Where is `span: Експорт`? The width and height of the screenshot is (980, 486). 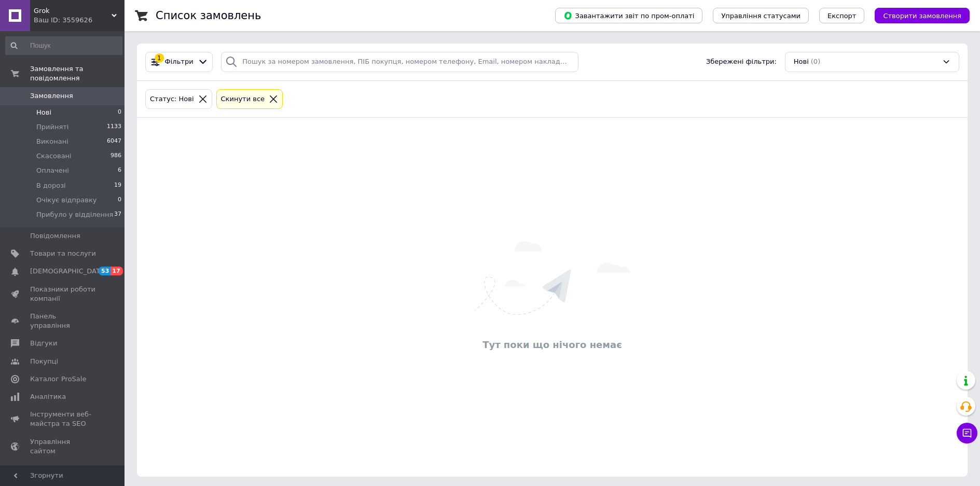 span: Експорт is located at coordinates (842, 15).